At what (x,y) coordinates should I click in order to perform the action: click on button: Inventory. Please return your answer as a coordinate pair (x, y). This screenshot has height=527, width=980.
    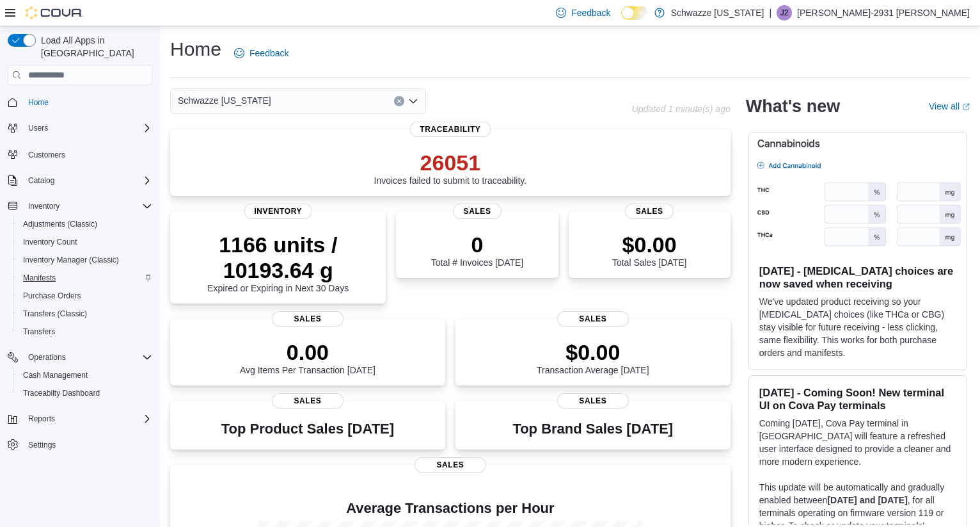
    Looking at the image, I should click on (80, 206).